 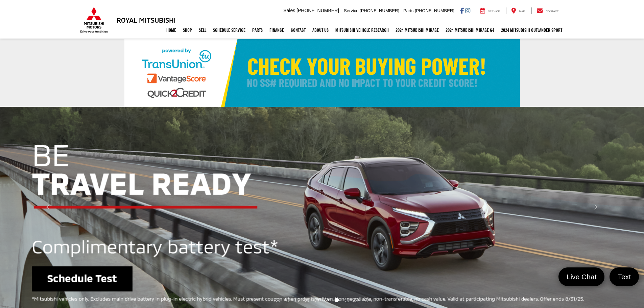 I want to click on li: Go to slide number 9., so click(x=356, y=300).